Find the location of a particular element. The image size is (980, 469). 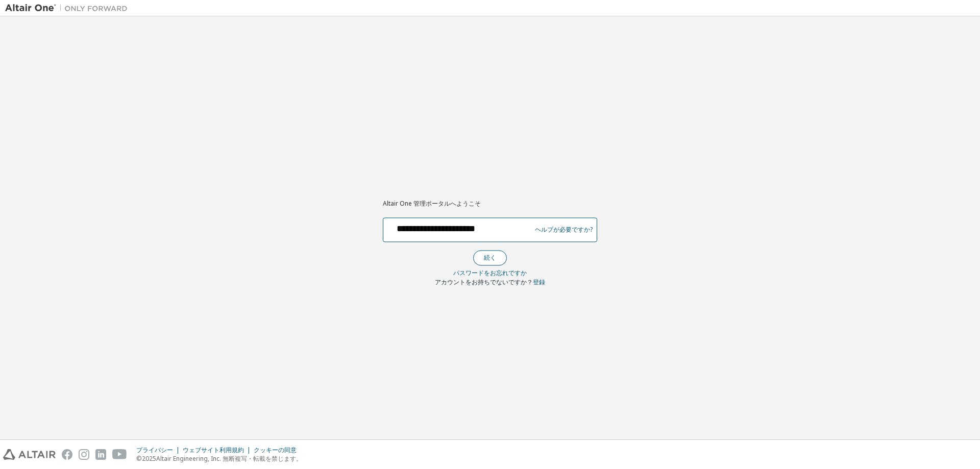

img: youtube.svg is located at coordinates (120, 454).